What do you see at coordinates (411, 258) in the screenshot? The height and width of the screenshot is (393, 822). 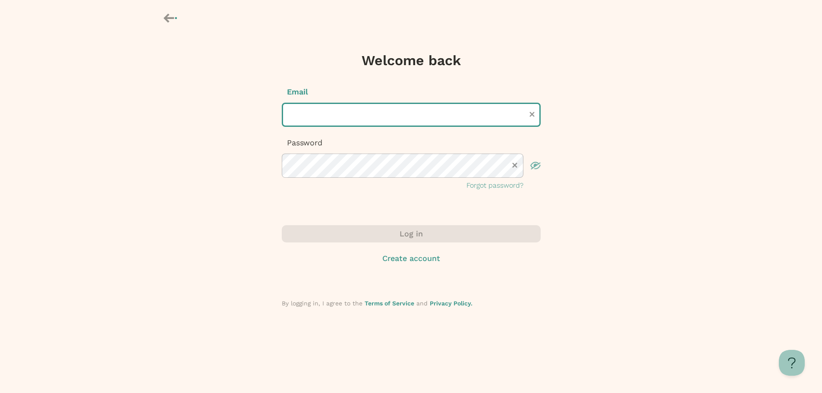 I see `p: Create account` at bounding box center [411, 258].